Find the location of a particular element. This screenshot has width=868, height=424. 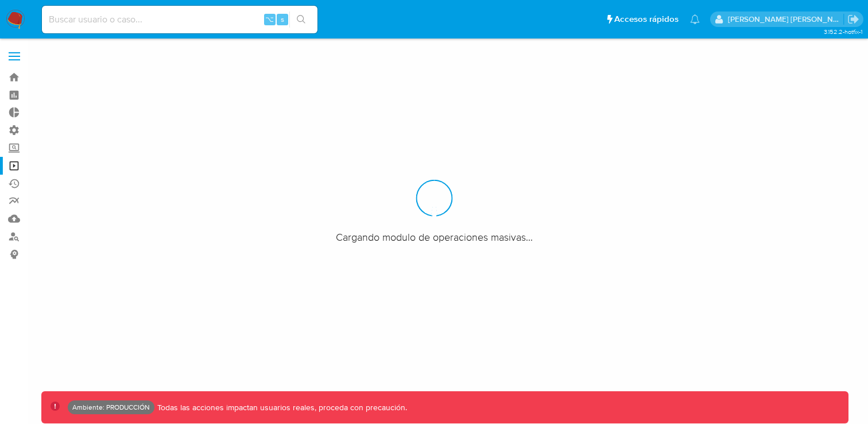

span: s is located at coordinates (282, 19).